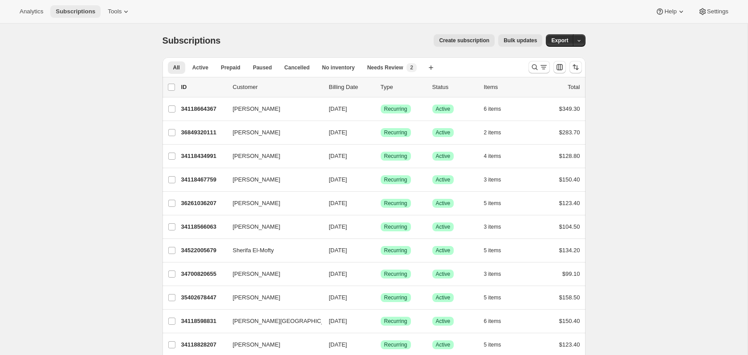  Describe the element at coordinates (670, 12) in the screenshot. I see `span: Help` at that location.